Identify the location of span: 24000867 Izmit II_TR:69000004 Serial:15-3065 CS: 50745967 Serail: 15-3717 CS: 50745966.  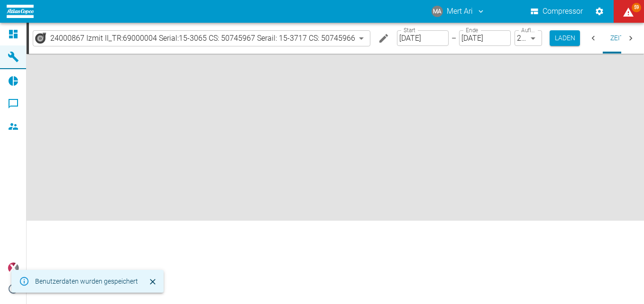
(203, 38).